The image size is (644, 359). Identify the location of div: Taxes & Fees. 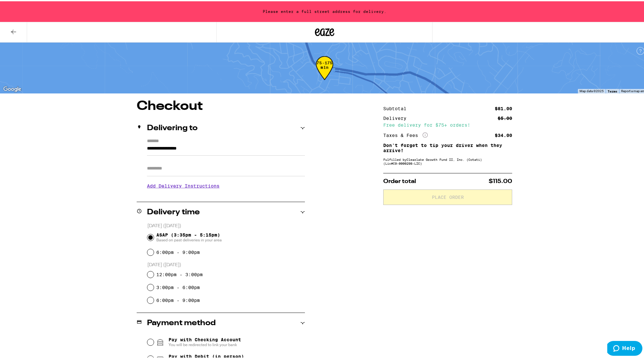
(405, 134).